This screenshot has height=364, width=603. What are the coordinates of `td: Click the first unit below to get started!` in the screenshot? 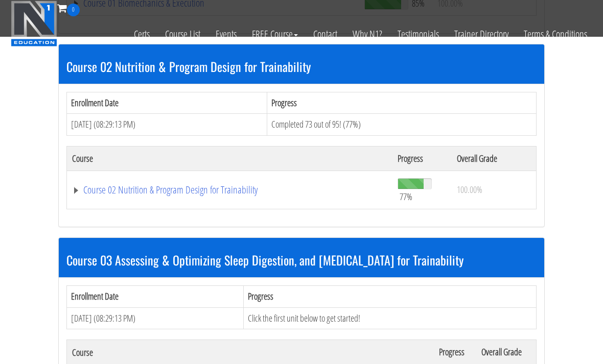 It's located at (389, 318).